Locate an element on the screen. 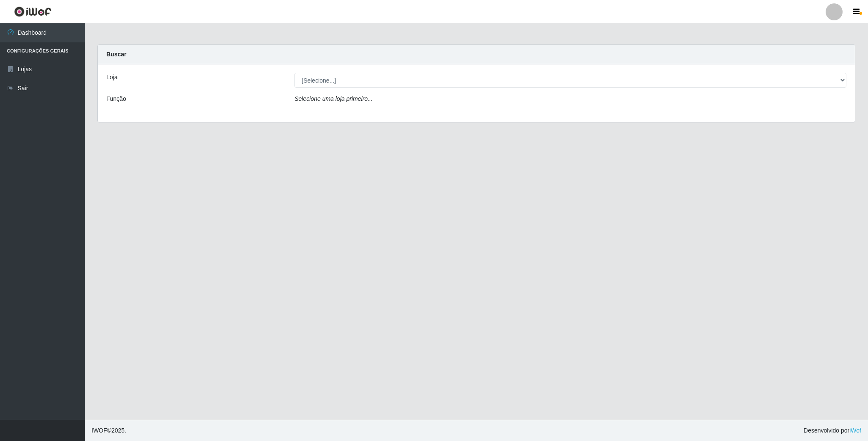 The height and width of the screenshot is (441, 868). strong: Buscar is located at coordinates (116, 54).